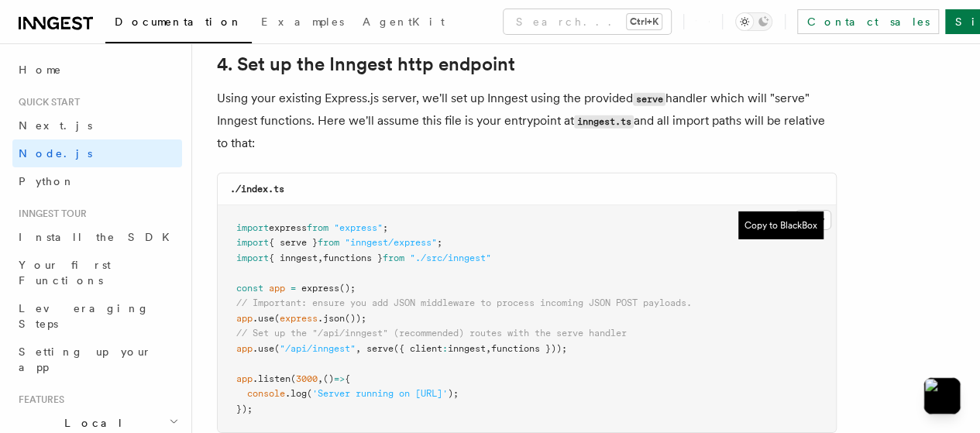  Describe the element at coordinates (781, 226) in the screenshot. I see `button: Copy to BlackBox` at that location.